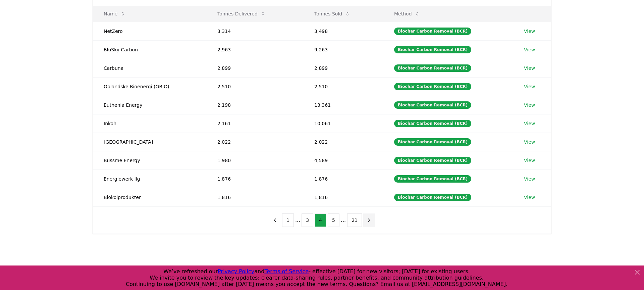  Describe the element at coordinates (255, 105) in the screenshot. I see `td: 2,198` at that location.